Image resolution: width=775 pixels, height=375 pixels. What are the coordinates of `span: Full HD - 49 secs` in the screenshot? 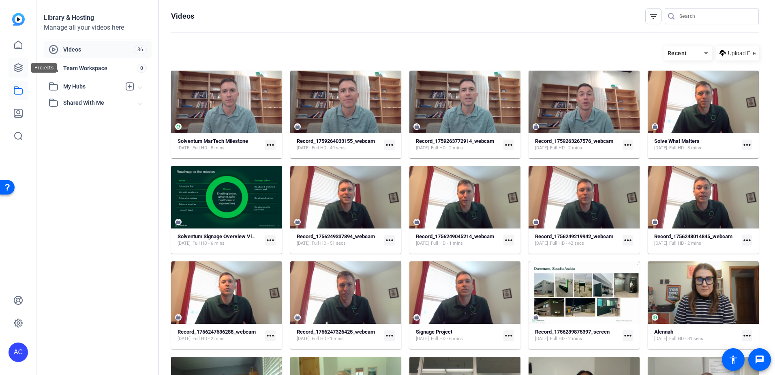 It's located at (329, 148).